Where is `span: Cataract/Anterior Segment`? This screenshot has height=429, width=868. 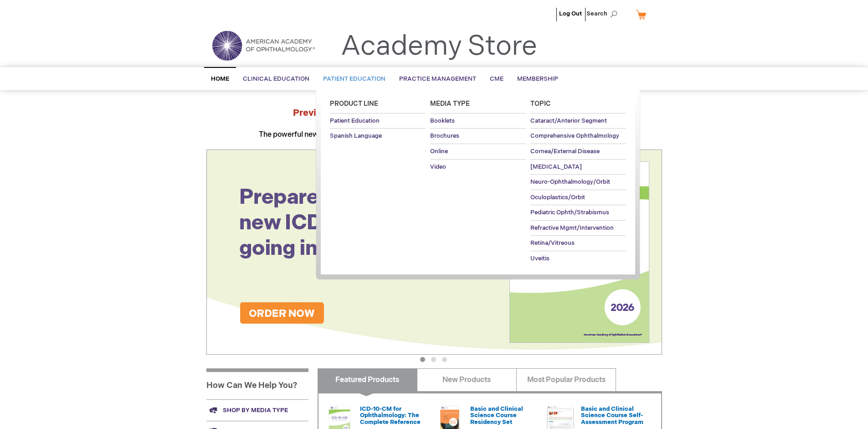
span: Cataract/Anterior Segment is located at coordinates (569, 121).